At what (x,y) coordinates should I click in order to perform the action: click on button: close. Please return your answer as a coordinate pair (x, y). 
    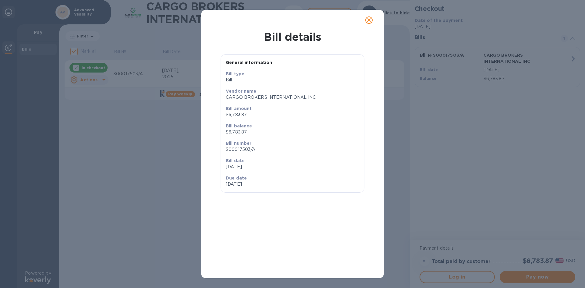
    Looking at the image, I should click on (369, 20).